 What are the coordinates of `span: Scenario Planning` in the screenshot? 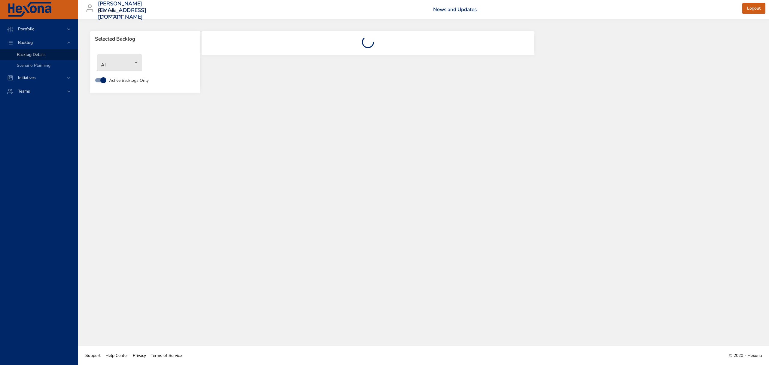 It's located at (34, 65).